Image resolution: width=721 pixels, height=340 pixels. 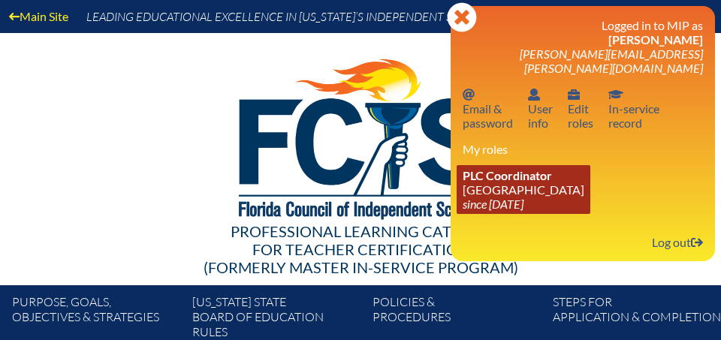 What do you see at coordinates (469, 95) in the screenshot?
I see `svg: Email password` at bounding box center [469, 95].